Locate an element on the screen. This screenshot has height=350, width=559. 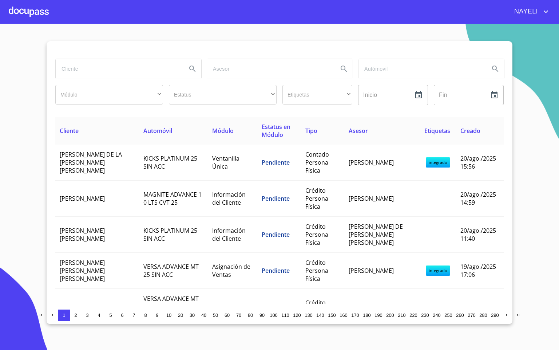
span: VERSA ADVANCE MT 25 SIN ACC VERSA ADVANCE CVT 25 SIN ACC is located at coordinates (172, 311).